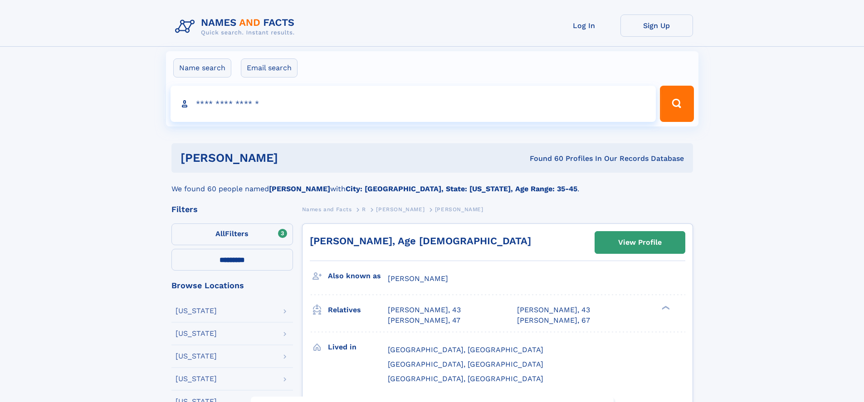  I want to click on span: R, so click(364, 209).